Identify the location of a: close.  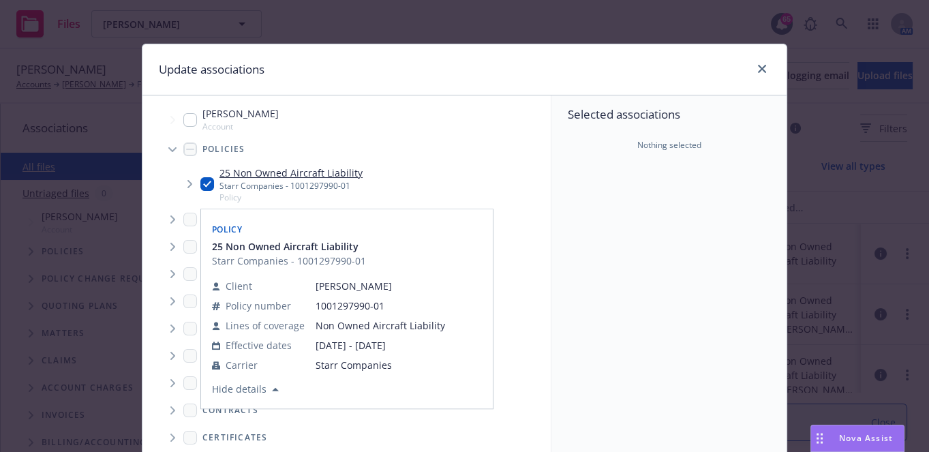
(762, 69).